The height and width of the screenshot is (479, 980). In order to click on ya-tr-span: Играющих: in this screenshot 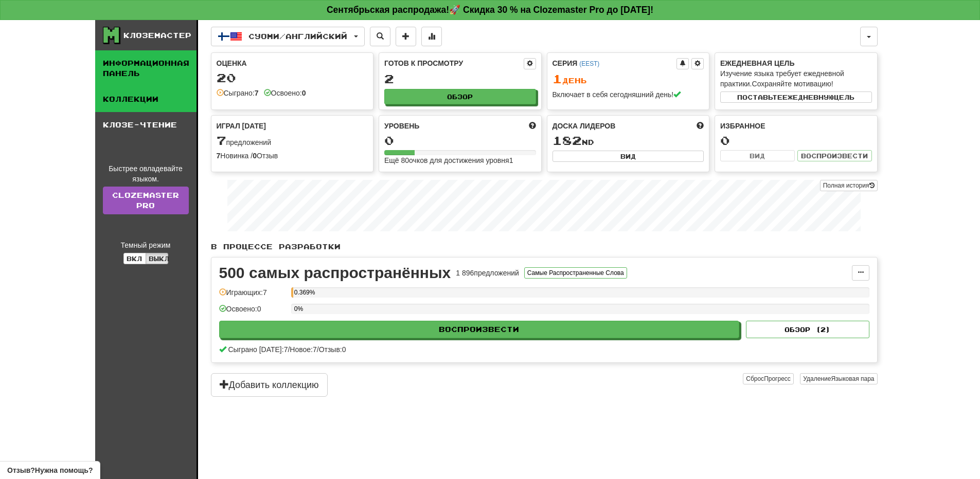, I will do `click(244, 292)`.